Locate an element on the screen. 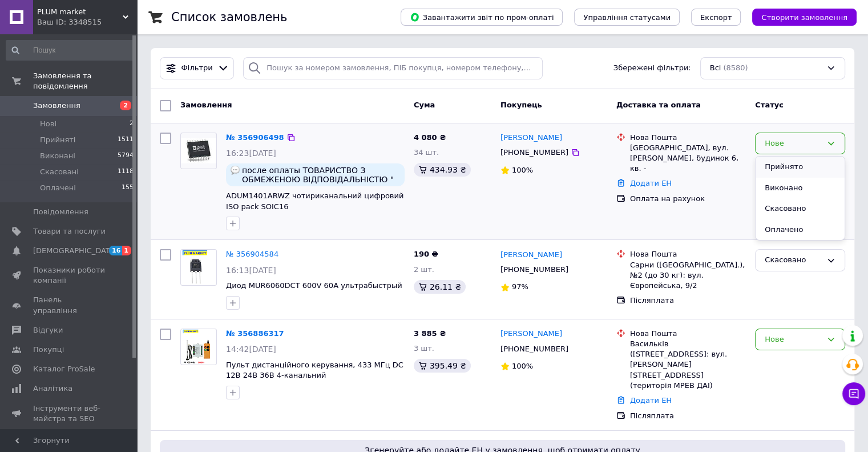  div: Оплата на рахунок is located at coordinates (688, 199).